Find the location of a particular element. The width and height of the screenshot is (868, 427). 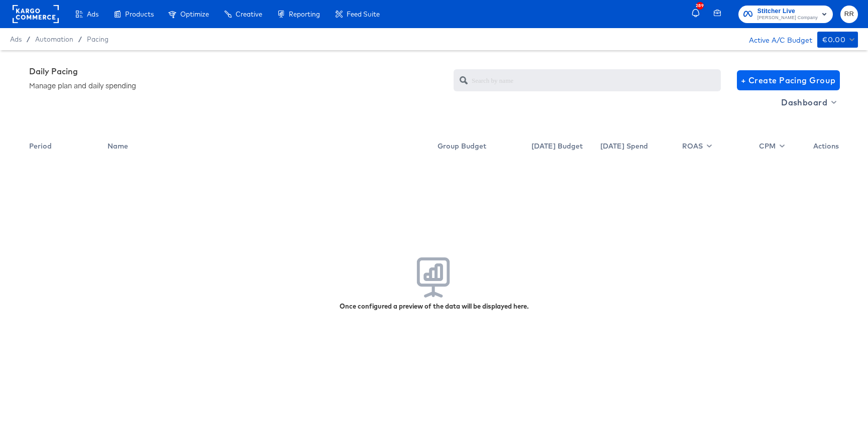

button: €0.00 is located at coordinates (837, 39).